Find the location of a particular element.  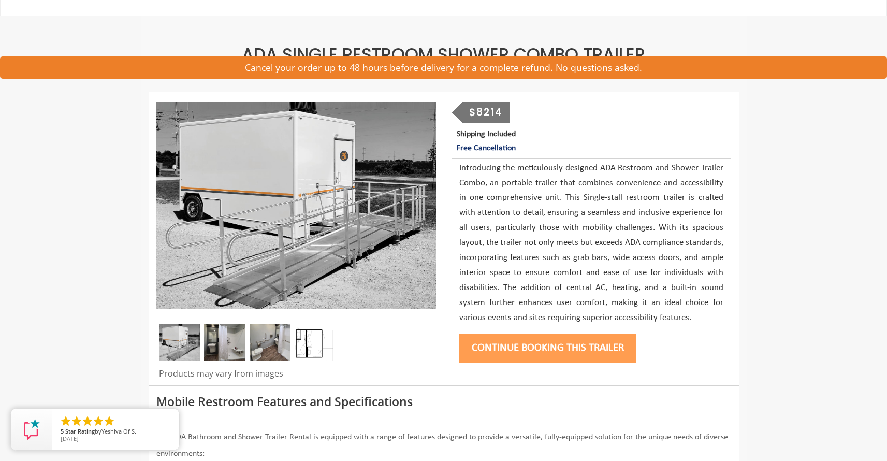

span: Free Cancellation is located at coordinates (486, 148).